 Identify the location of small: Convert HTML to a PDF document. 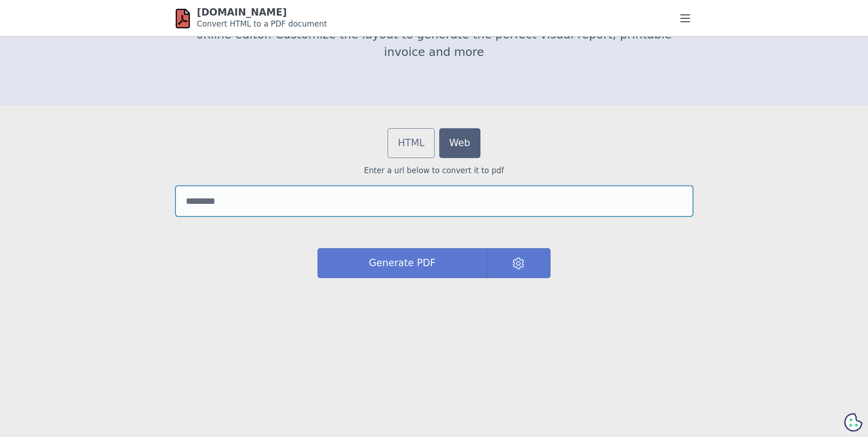
(262, 24).